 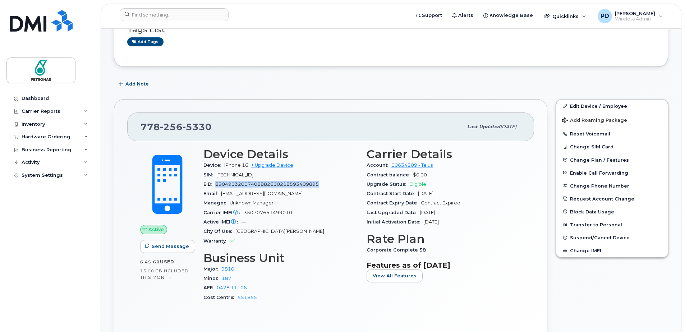 What do you see at coordinates (174, 15) in the screenshot?
I see `input: Find something...` at bounding box center [174, 15].